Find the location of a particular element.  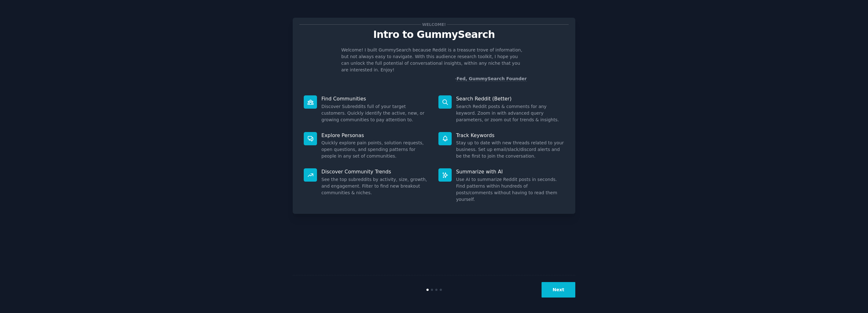

p: Search Reddit (Better) is located at coordinates (510, 98).